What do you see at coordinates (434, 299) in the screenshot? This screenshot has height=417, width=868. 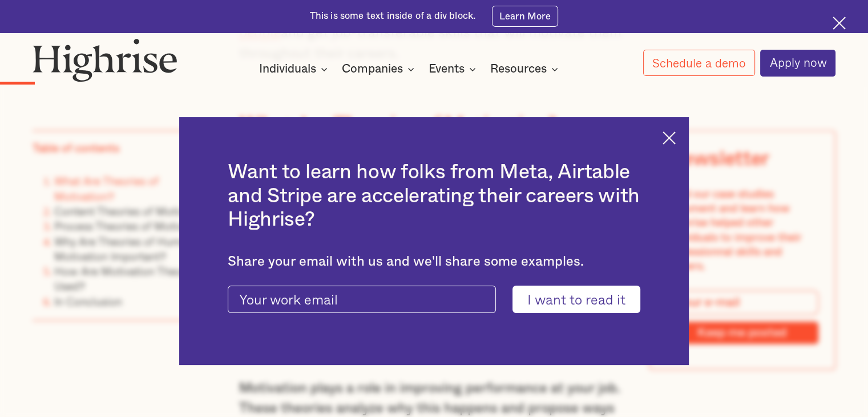 I see `form: current-ascender-blog-article-modal-form` at bounding box center [434, 299].